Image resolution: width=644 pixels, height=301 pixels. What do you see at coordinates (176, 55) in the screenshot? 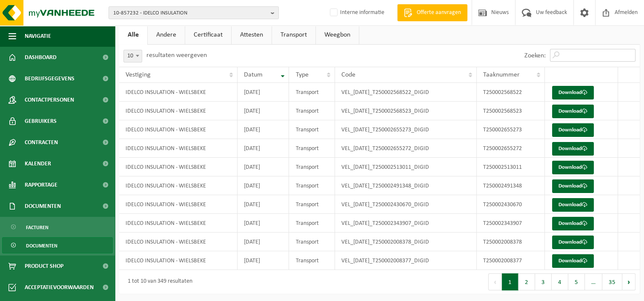
I see `label: resultaten weergeven` at bounding box center [176, 55].